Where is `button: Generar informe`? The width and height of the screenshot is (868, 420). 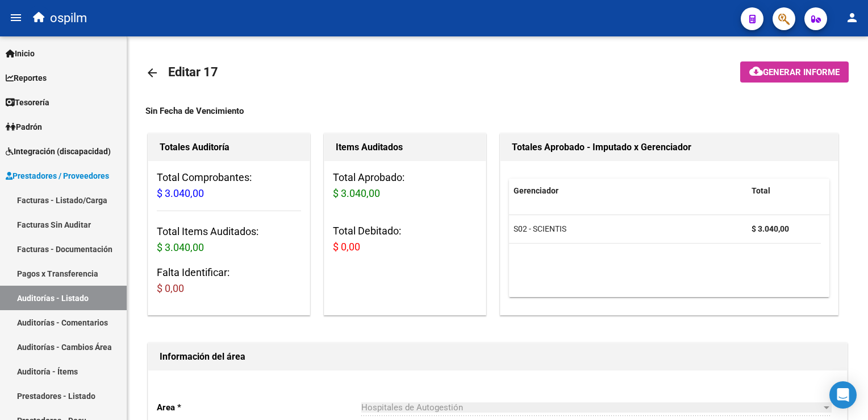 button: Generar informe is located at coordinates (795, 72).